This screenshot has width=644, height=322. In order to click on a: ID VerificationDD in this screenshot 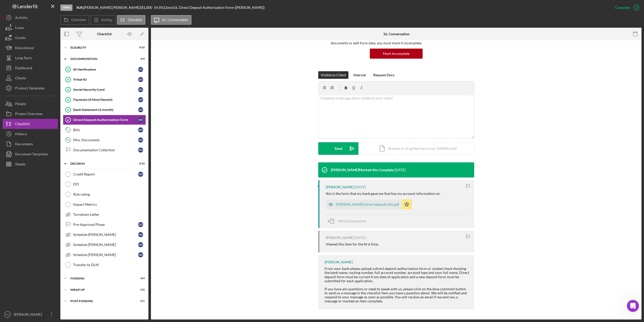, I will do `click(104, 69)`.